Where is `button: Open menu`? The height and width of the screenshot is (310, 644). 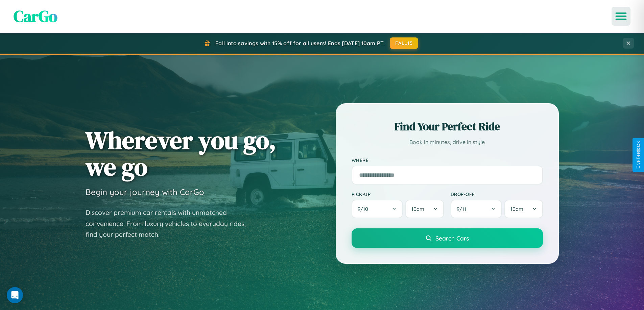 button: Open menu is located at coordinates (621, 16).